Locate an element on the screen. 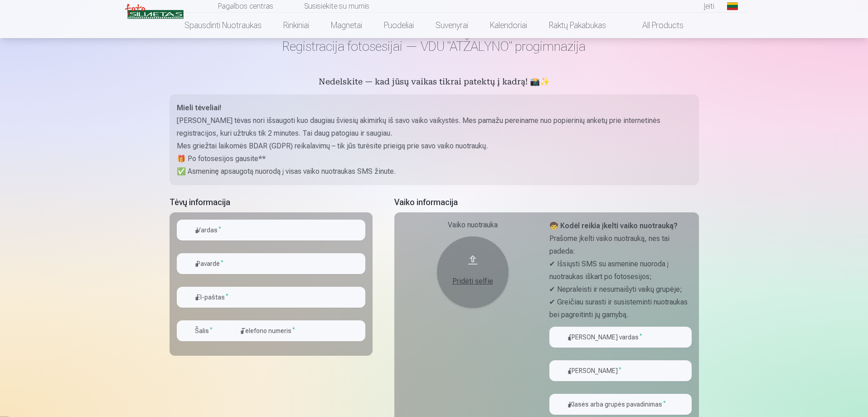 The width and height of the screenshot is (868, 417). h5: Nedelskite — kad jūsų vaikas tikrai patektų į kadrą! 📸✨ is located at coordinates (434, 83).